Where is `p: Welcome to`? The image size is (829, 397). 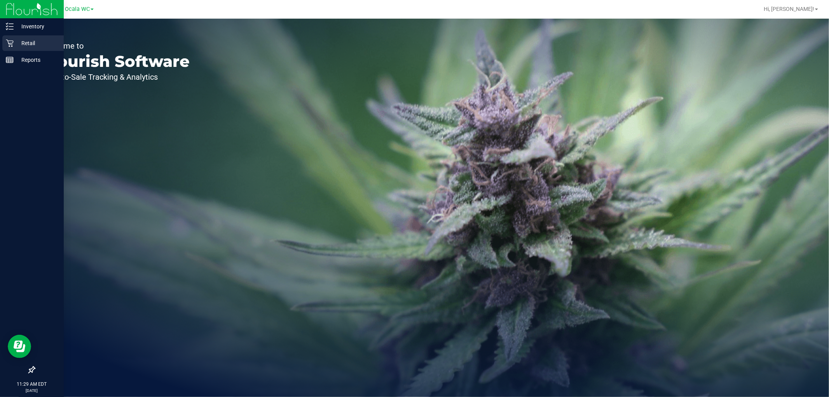 p: Welcome to is located at coordinates (116, 46).